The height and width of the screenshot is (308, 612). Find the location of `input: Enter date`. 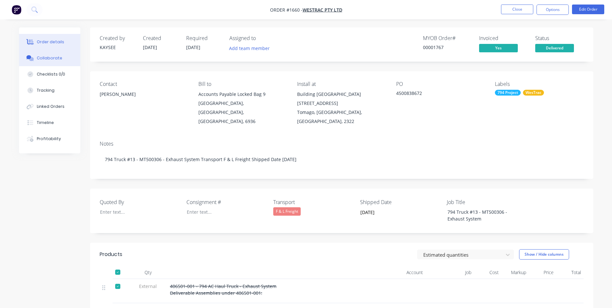

input: Enter date is located at coordinates (396, 212).